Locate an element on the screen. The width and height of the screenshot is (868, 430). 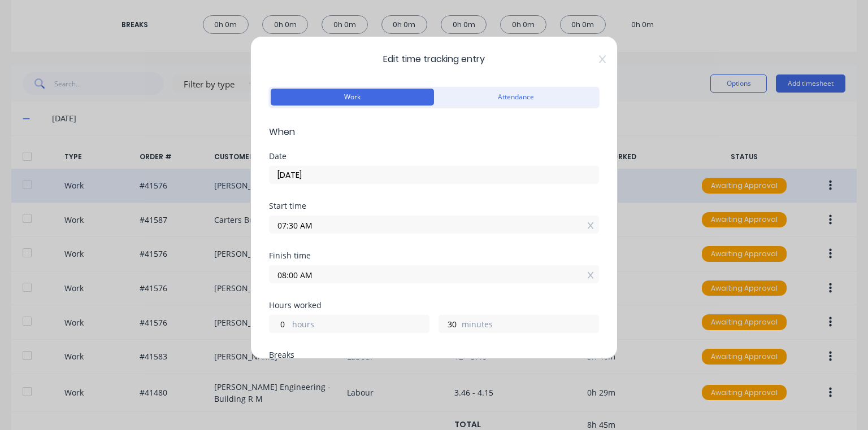
div: Start time is located at coordinates (434, 206).